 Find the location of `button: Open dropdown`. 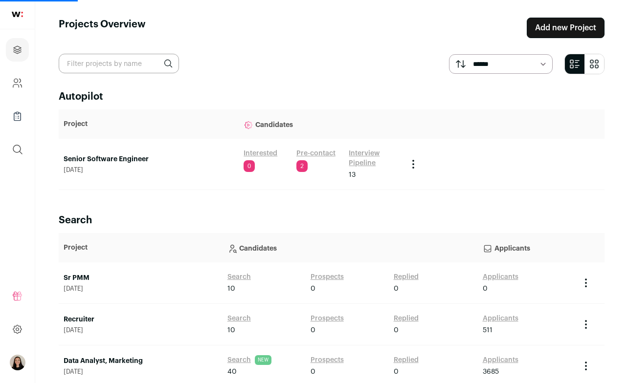

button: Open dropdown is located at coordinates (18, 363).